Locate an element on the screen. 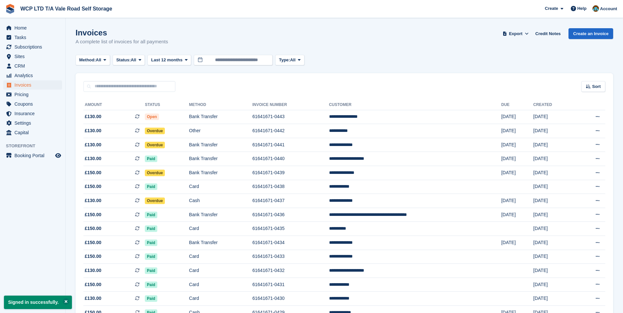  img: stora-icon-8386f47178a22dfd0bd8f6a31ec36ba5ce8667c1dd55bd0f319d3a0aa187defe.svg is located at coordinates (10, 9).